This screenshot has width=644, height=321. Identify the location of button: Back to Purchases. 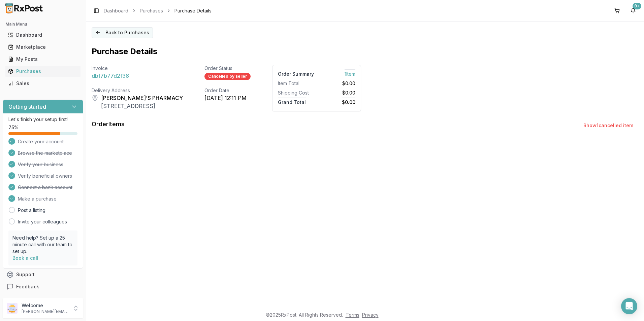
(122, 33).